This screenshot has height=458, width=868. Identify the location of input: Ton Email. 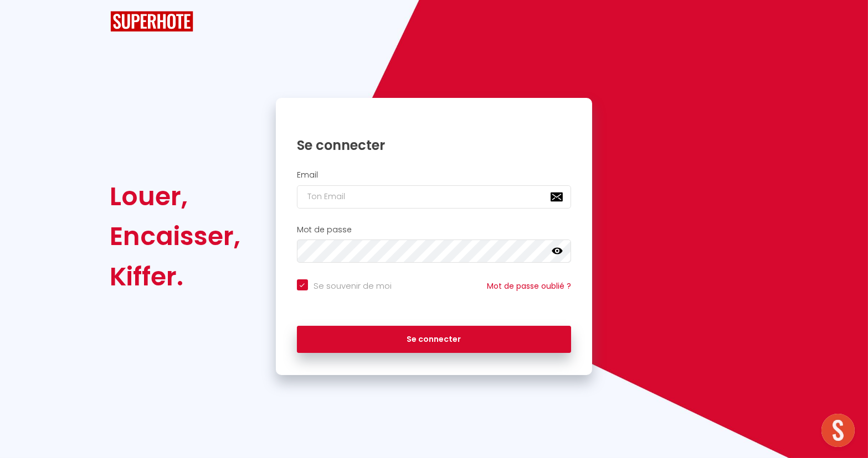
(434, 197).